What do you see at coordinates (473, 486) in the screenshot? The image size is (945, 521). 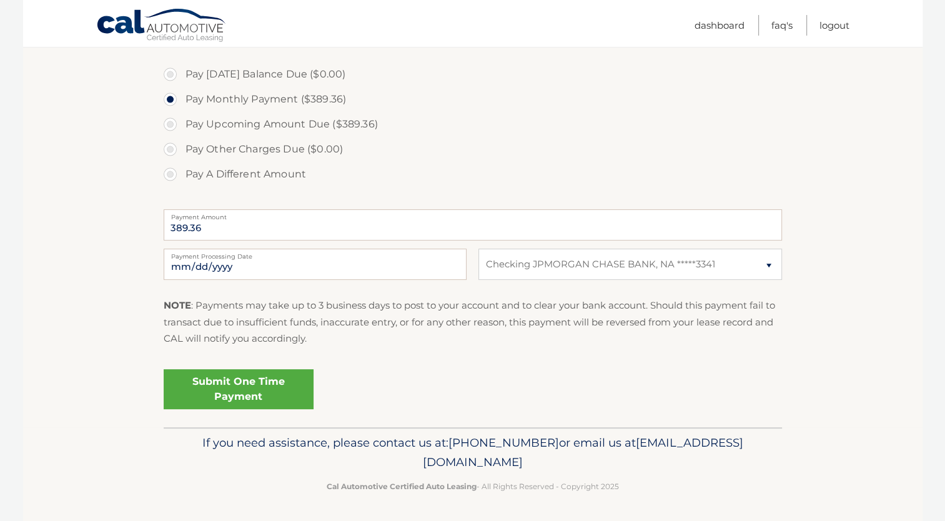 I see `p: - All Rights Reserved - Copyright 2025` at bounding box center [473, 486].